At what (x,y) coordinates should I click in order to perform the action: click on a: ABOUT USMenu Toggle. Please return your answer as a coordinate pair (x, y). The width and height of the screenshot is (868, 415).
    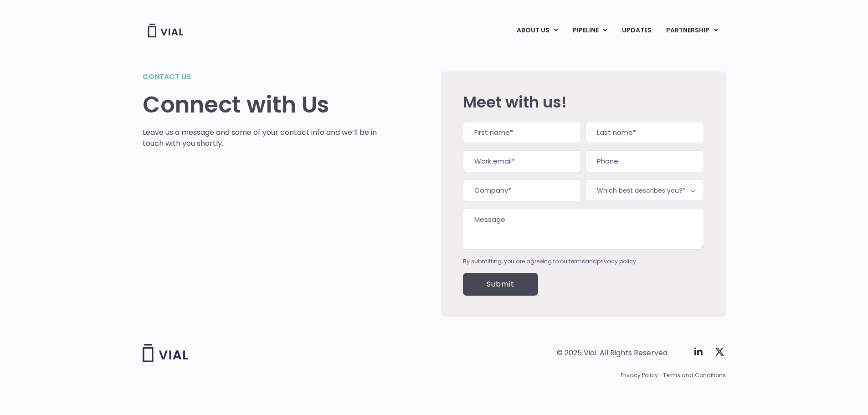
    Looking at the image, I should click on (537, 31).